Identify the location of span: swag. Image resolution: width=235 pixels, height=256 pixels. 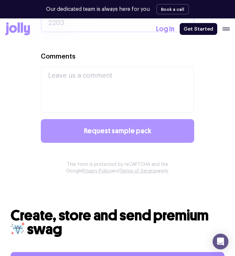
(44, 229).